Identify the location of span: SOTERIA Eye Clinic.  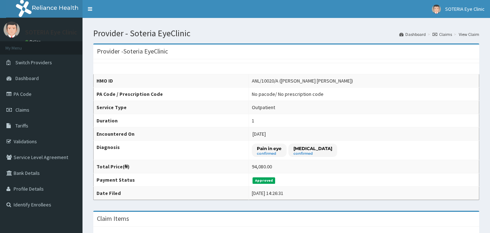
(465, 9).